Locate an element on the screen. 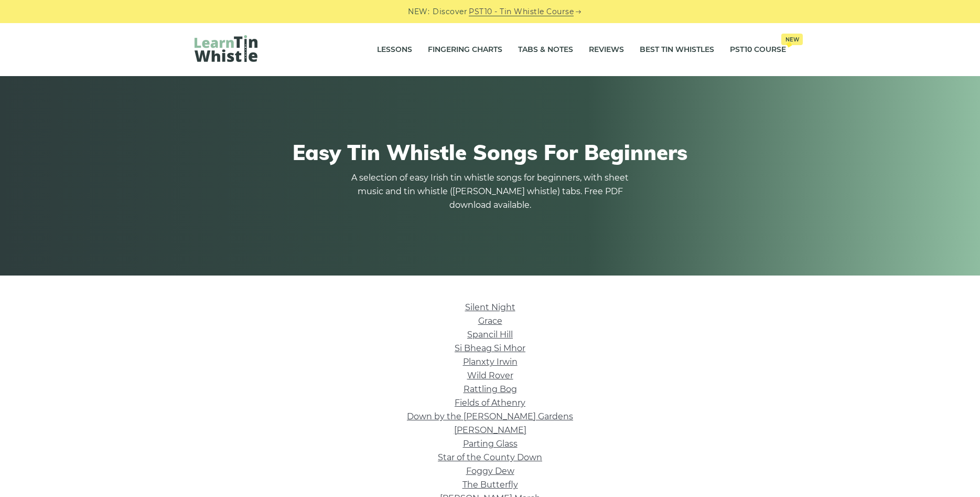 The image size is (980, 497). a: Grace is located at coordinates (490, 321).